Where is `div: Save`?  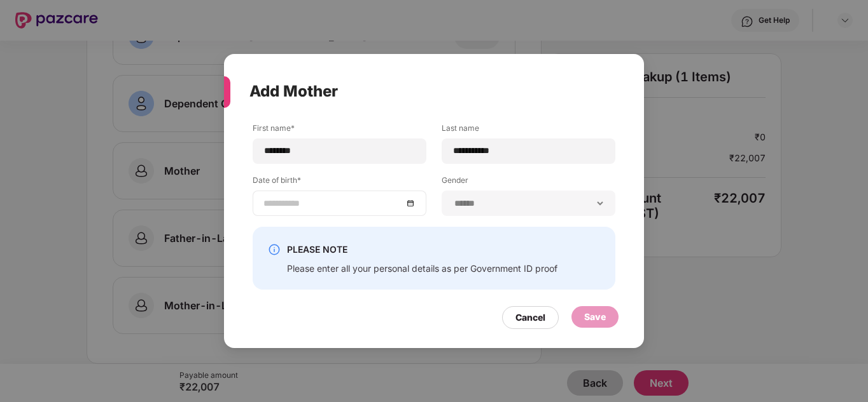 div: Save is located at coordinates (595, 317).